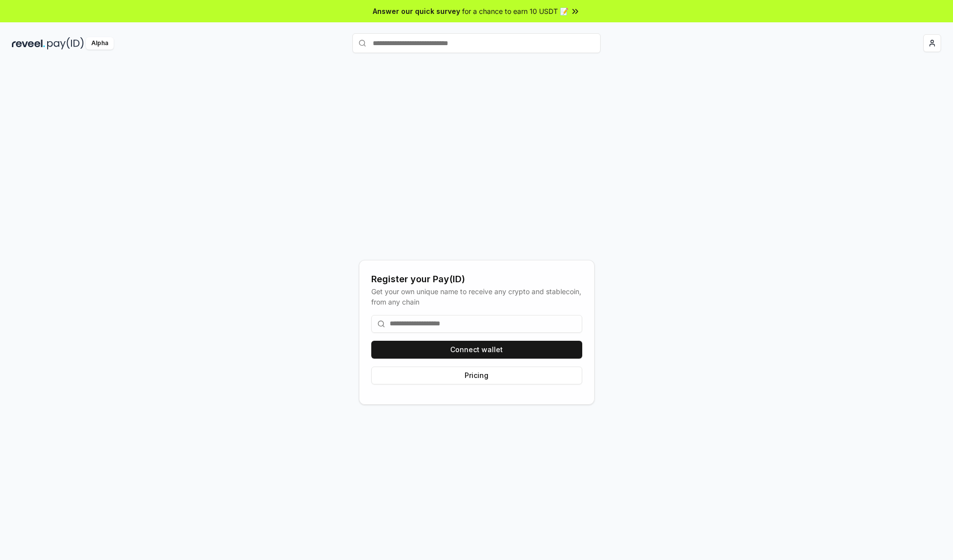 This screenshot has height=560, width=953. I want to click on div: Register your Pay(ID), so click(476, 279).